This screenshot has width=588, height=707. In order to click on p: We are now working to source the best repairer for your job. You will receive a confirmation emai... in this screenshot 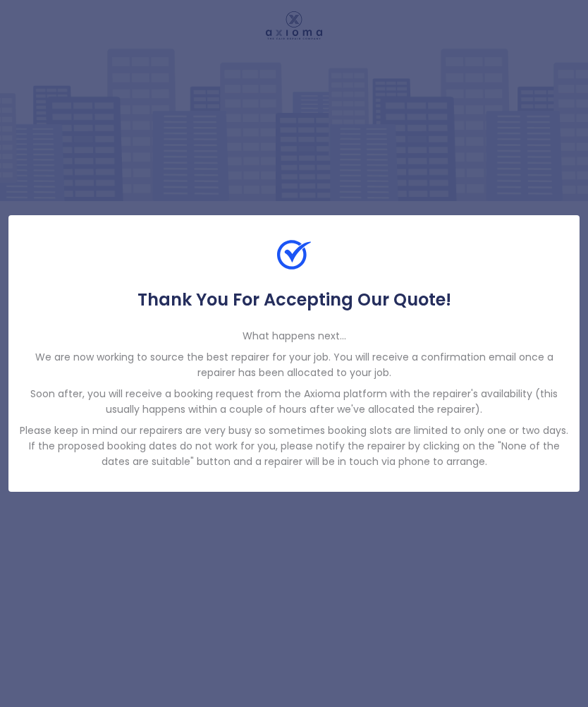, I will do `click(294, 365)`.